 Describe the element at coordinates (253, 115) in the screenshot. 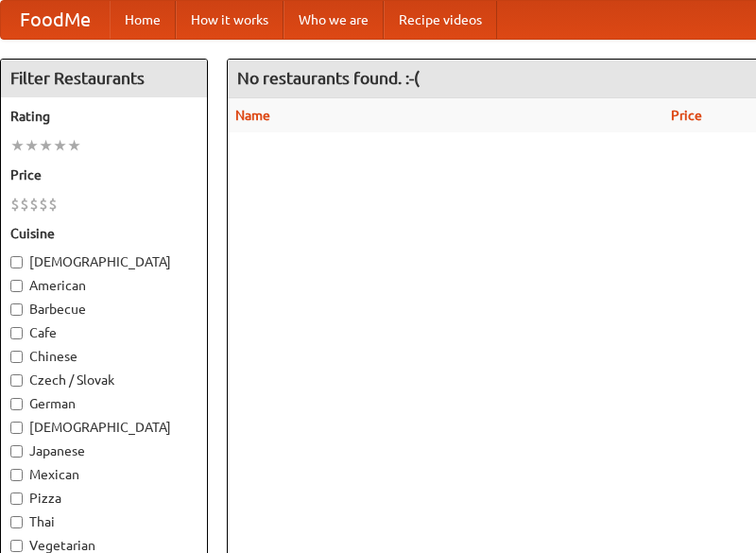

I see `a: Name` at that location.